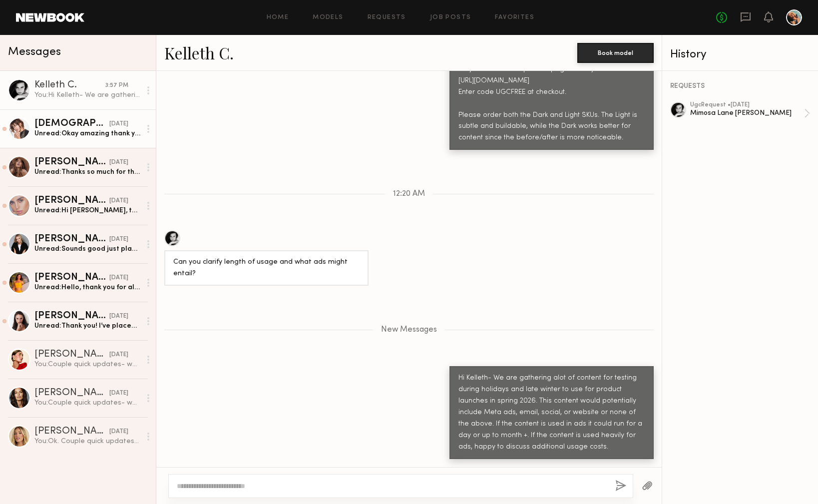 This screenshot has height=504, width=818. What do you see at coordinates (615, 52) in the screenshot?
I see `a: Book model` at bounding box center [615, 52].